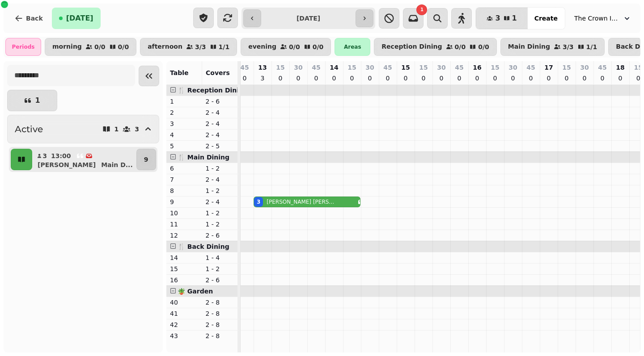 The height and width of the screenshot is (356, 644). Describe the element at coordinates (497, 18) in the screenshot. I see `span: 3` at that location.